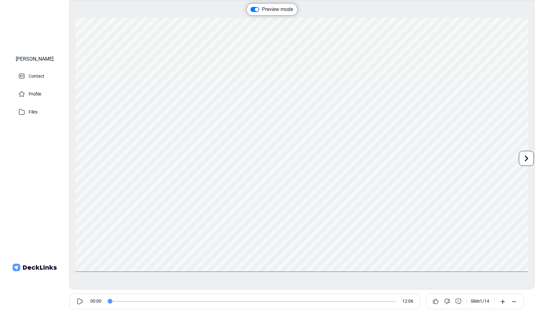 This screenshot has width=544, height=313. Describe the element at coordinates (35, 268) in the screenshot. I see `img: Company Banner` at that location.